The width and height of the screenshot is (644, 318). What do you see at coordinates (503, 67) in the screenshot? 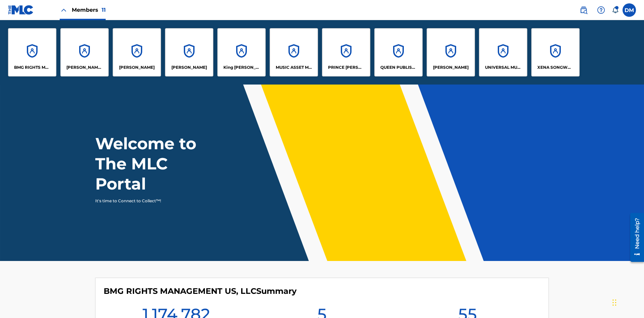
I see `p: UNIVERSAL MUSIC PUB GROUP` at bounding box center [503, 67].